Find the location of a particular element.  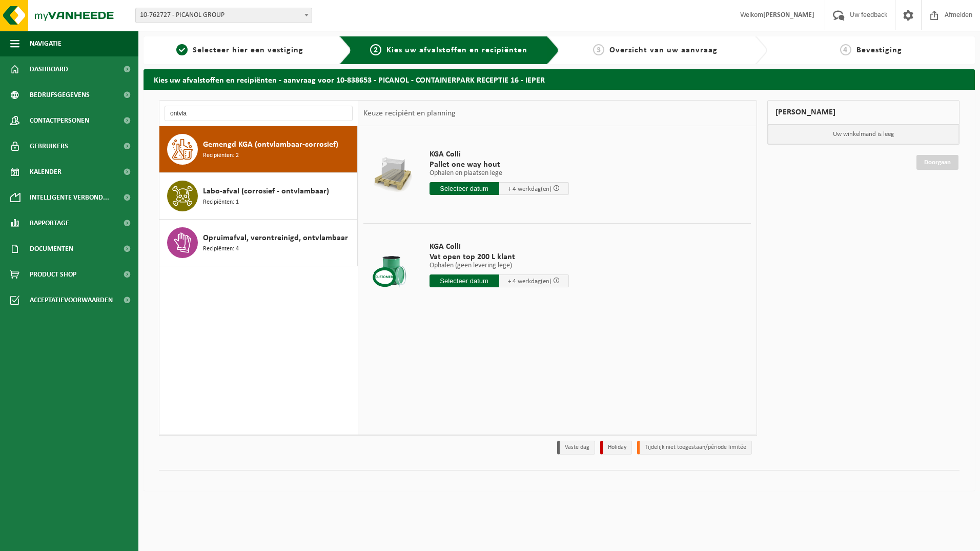

span: Contactpersonen is located at coordinates (60, 120).